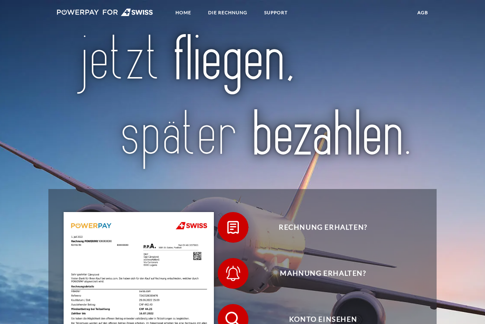  I want to click on img: qb_bill.svg, so click(233, 228).